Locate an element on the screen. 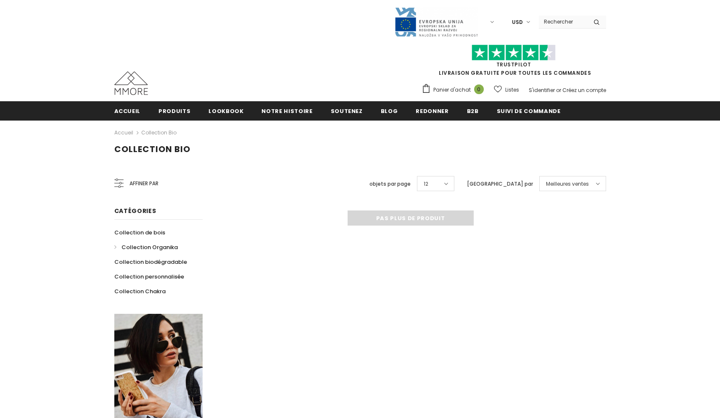 The width and height of the screenshot is (720, 418). span: Affiner par is located at coordinates (144, 184).